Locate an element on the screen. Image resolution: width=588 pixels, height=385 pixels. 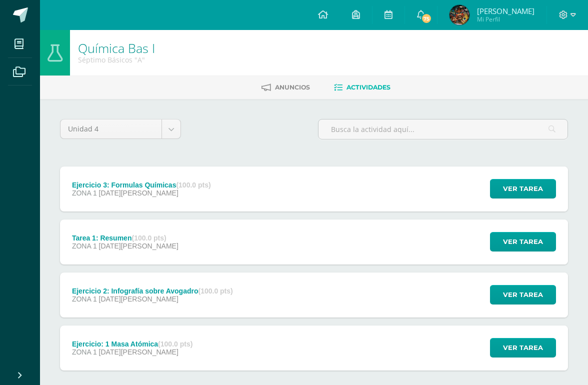
div: Ejercicio: 1 Masa Atómica is located at coordinates (132, 344).